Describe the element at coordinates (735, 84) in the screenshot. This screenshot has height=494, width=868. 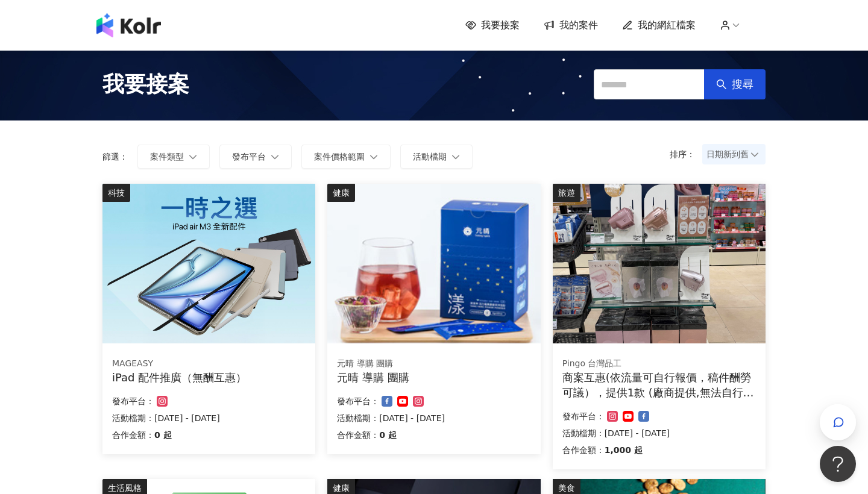
I see `button: 搜尋` at that location.